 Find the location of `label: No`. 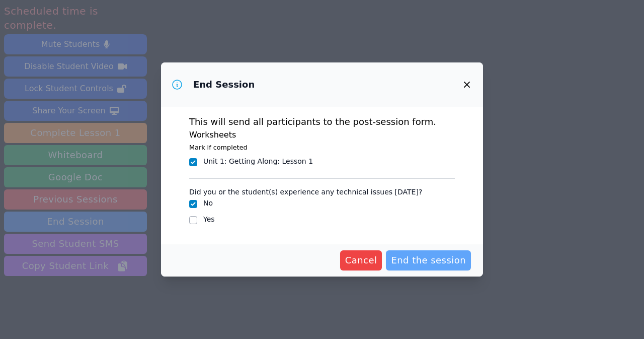

label: No is located at coordinates (208, 203).